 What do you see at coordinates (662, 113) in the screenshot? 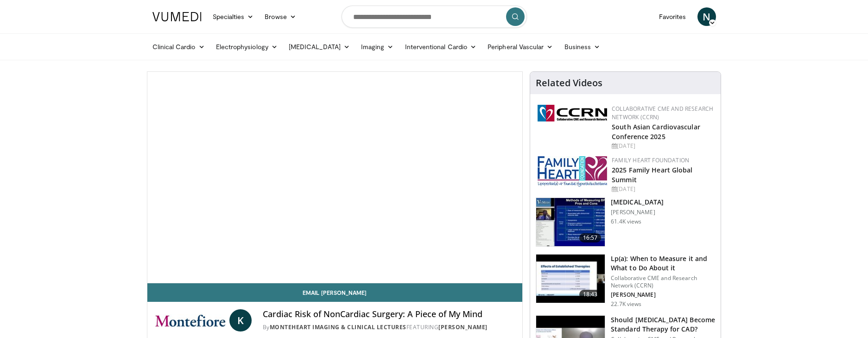
I see `a: Collaborative CME and Research Network (CCRN)` at bounding box center [662, 113].